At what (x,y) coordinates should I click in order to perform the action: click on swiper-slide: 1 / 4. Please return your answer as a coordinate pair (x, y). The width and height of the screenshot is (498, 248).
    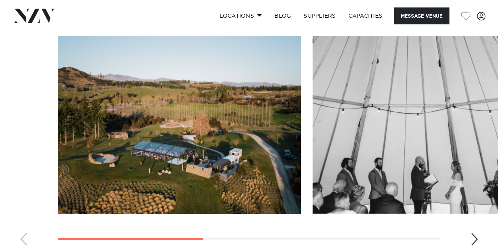
    Looking at the image, I should click on (179, 125).